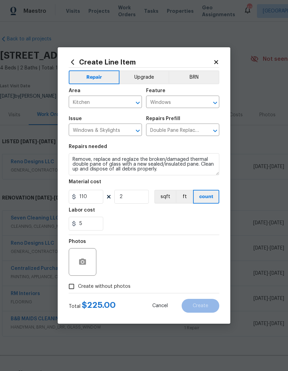 This screenshot has height=371, width=288. I want to click on button: Create, so click(200, 306).